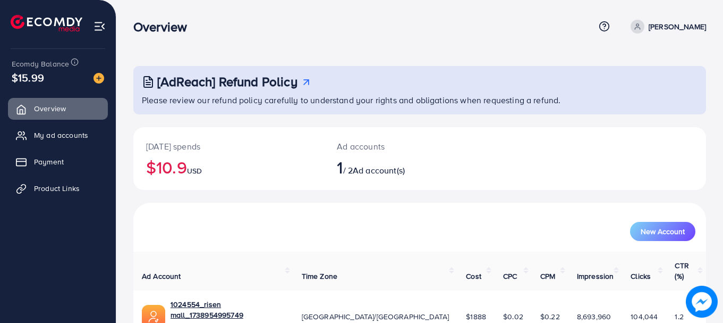  What do you see at coordinates (396, 146) in the screenshot?
I see `p: Ad accounts` at bounding box center [396, 146].